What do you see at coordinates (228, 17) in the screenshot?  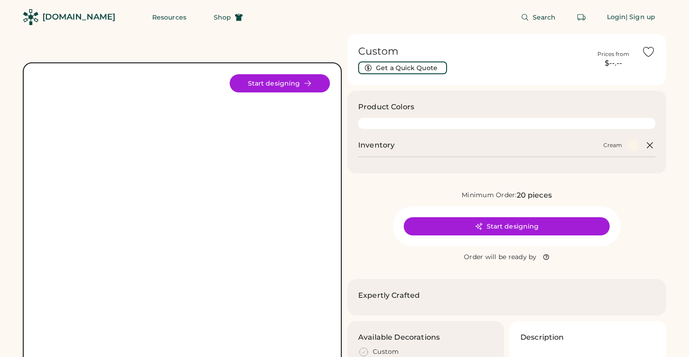 I see `button: Shop` at bounding box center [228, 17].